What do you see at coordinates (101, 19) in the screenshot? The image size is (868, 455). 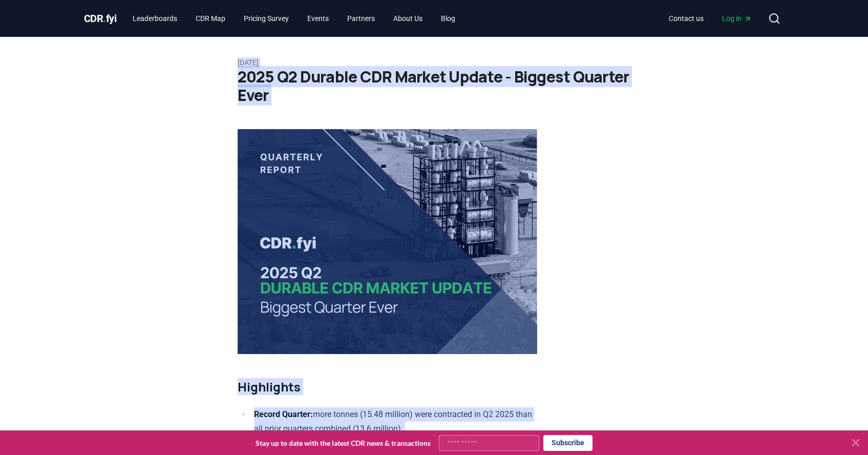 I see `span: CDR fyi` at bounding box center [101, 19].